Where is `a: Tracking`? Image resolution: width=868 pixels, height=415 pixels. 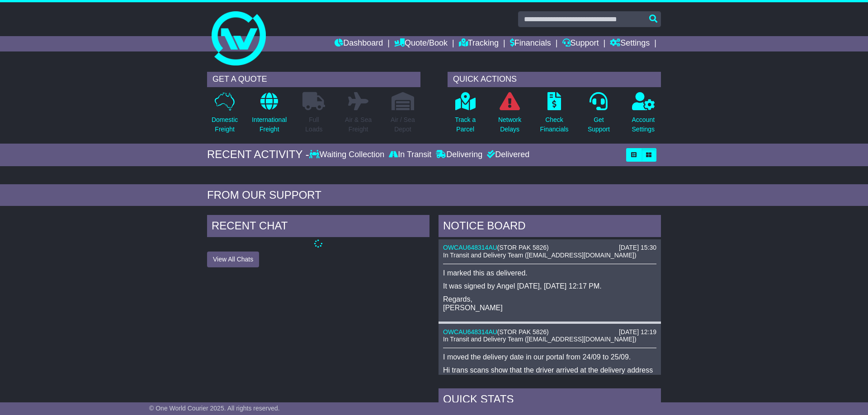
a: Tracking is located at coordinates (479, 44).